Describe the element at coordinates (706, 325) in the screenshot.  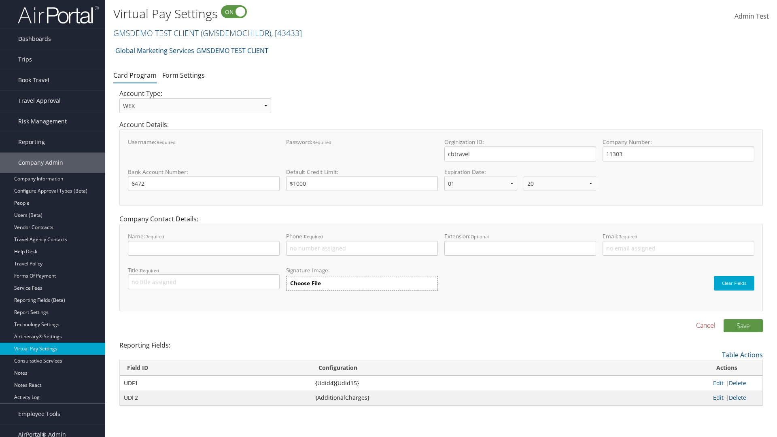
I see `a: Cancel` at that location.